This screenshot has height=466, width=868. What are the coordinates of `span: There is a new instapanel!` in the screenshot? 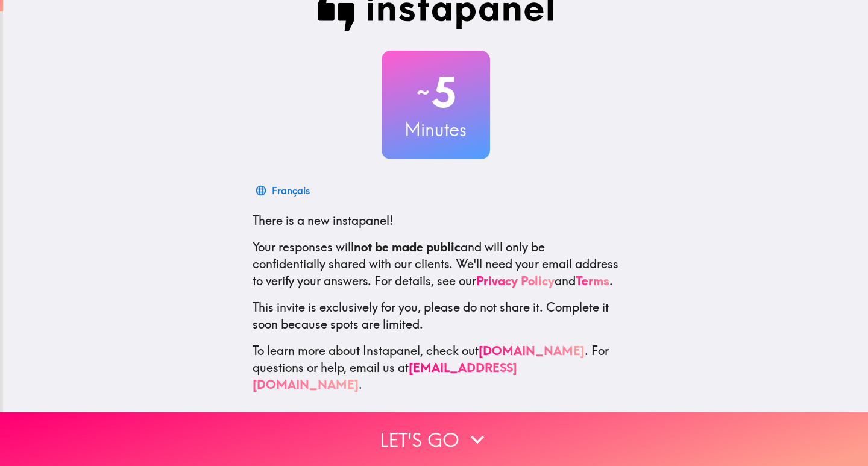 It's located at (322, 220).